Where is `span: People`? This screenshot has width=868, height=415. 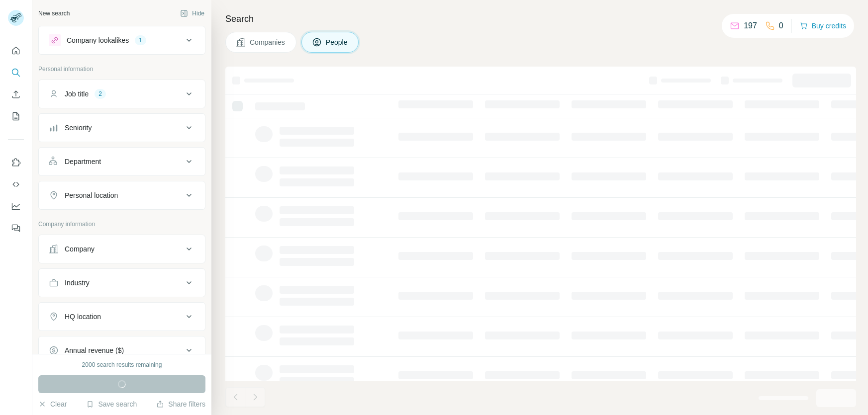
span: People is located at coordinates (337, 42).